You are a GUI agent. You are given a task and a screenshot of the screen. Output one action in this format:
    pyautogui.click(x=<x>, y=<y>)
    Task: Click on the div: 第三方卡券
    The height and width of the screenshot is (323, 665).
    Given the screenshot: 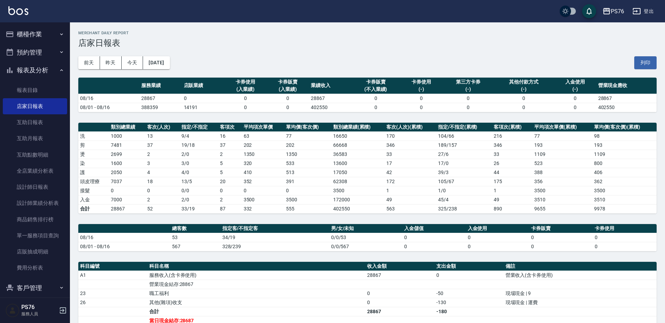 What is the action you would take?
    pyautogui.click(x=468, y=82)
    